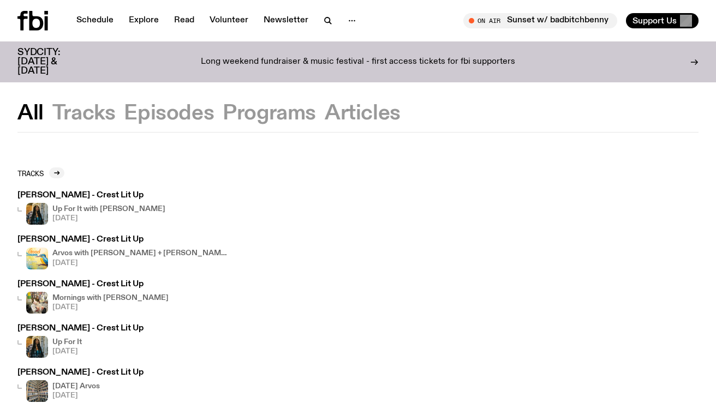 The width and height of the screenshot is (716, 409). I want to click on button: Support Us, so click(662, 21).